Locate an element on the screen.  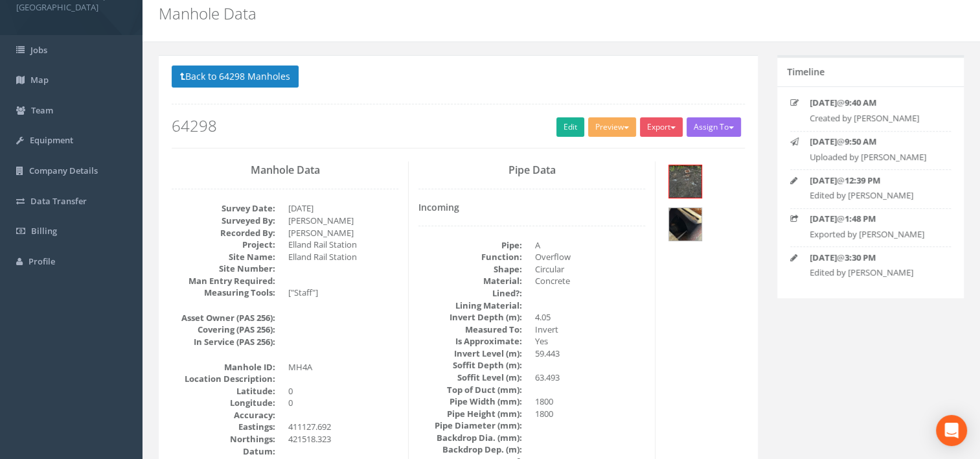
dt: Lined?: is located at coordinates (470, 293).